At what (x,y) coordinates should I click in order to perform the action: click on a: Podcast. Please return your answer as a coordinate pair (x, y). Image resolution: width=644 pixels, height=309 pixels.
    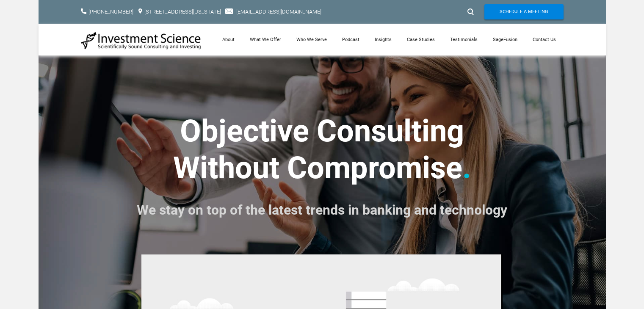
    Looking at the image, I should click on (350, 39).